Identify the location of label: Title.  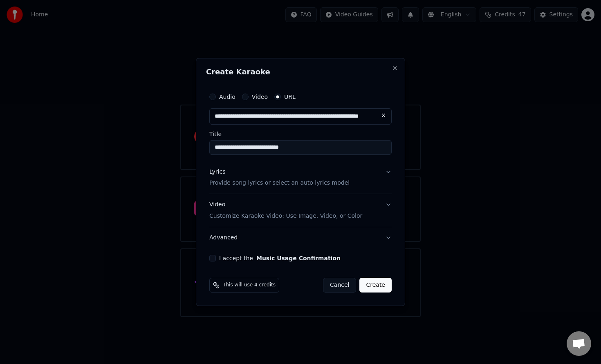
(301, 134).